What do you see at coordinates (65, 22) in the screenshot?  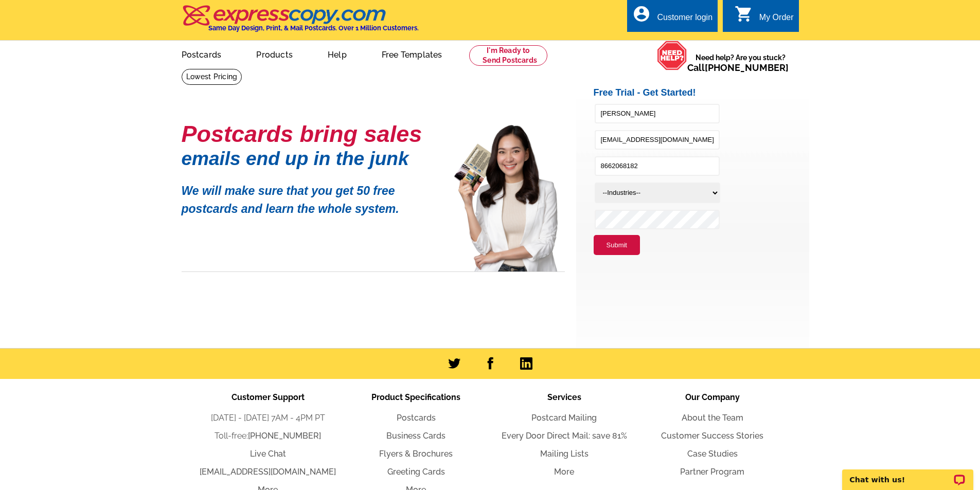 I see `p: Chat with us!` at bounding box center [65, 22].